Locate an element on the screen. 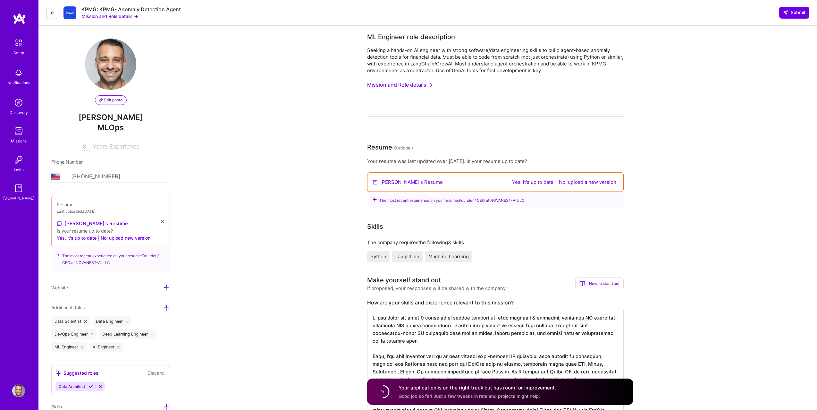 The height and width of the screenshot is (410, 817). div: Skills is located at coordinates (375, 226).